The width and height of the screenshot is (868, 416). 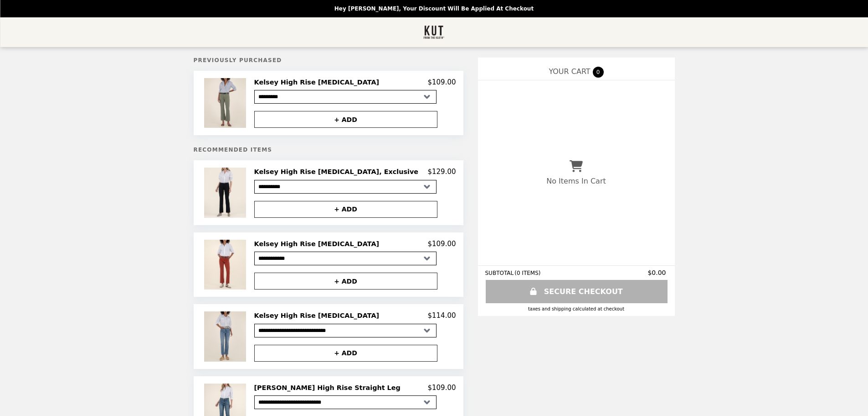 What do you see at coordinates (570, 71) in the screenshot?
I see `span: YOUR CART` at bounding box center [570, 71].